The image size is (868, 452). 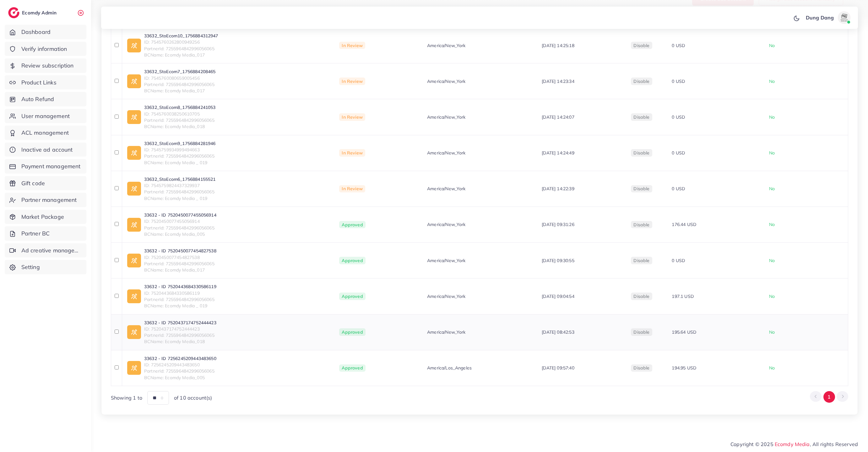 What do you see at coordinates (40, 12) in the screenshot?
I see `h2: Ecomdy Admin` at bounding box center [40, 12].